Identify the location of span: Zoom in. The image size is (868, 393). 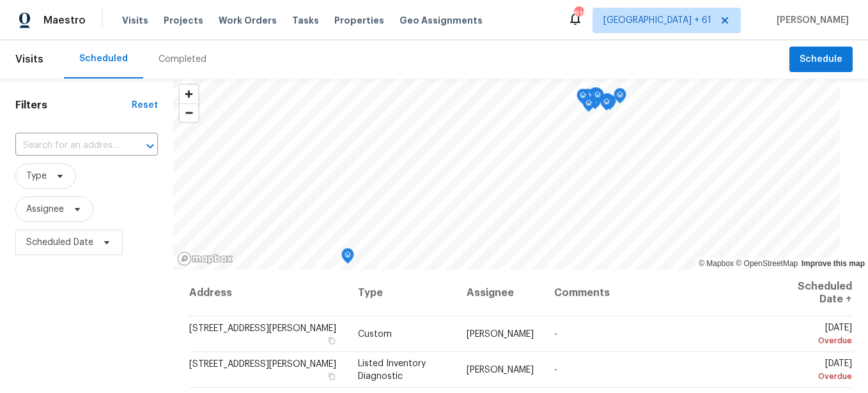
(188, 94).